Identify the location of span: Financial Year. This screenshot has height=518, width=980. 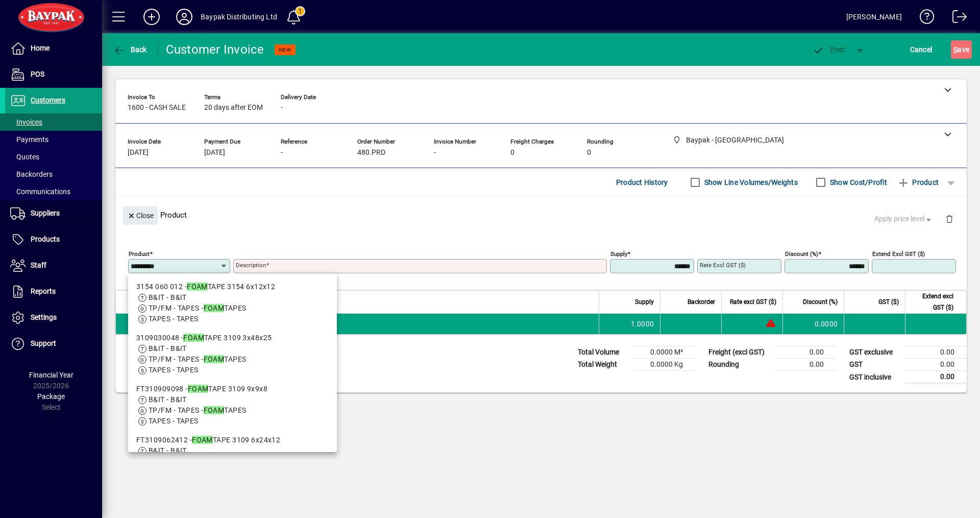
(51, 375).